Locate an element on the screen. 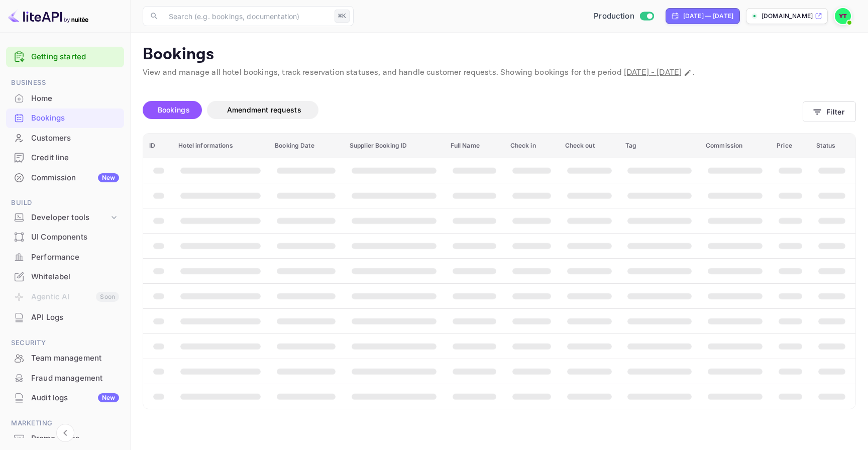 The width and height of the screenshot is (868, 450). th: Status is located at coordinates (833, 146).